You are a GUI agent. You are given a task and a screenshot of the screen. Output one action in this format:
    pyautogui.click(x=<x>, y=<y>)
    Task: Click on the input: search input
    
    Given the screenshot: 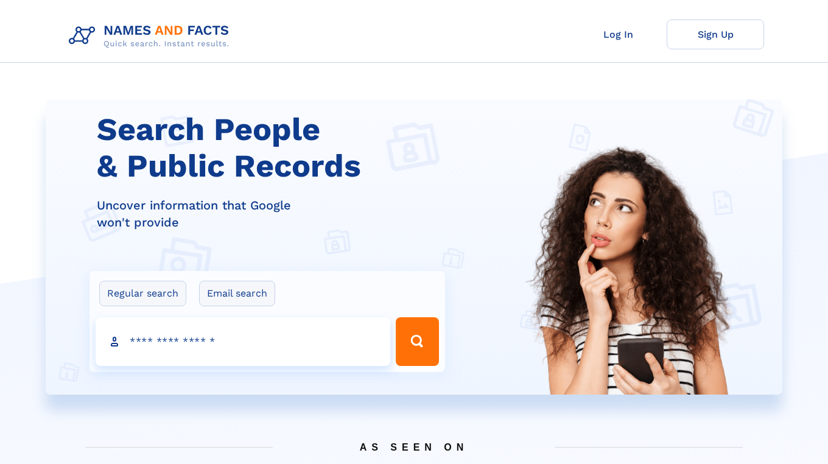 What is the action you would take?
    pyautogui.click(x=243, y=342)
    